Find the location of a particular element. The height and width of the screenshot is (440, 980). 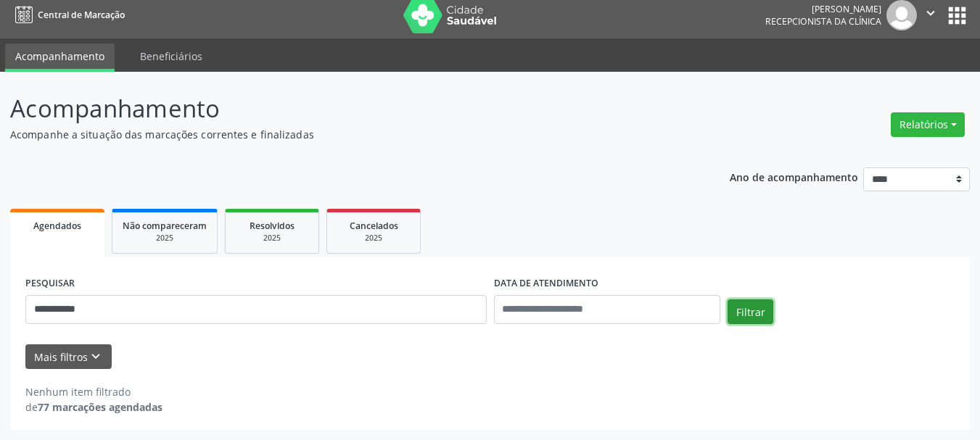

i: keyboard_arrow_down is located at coordinates (96, 356).